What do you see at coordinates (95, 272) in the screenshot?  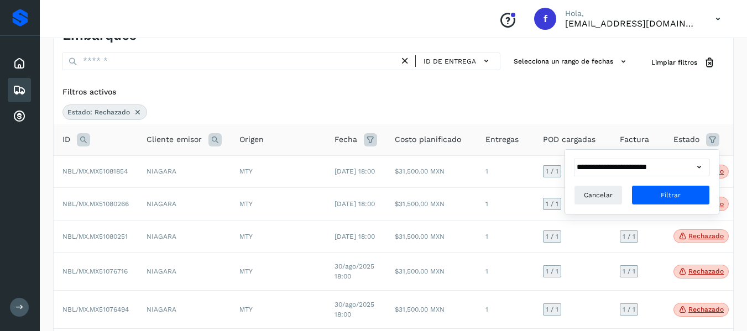 I see `span: NBL/MX.MX51076716` at bounding box center [95, 272].